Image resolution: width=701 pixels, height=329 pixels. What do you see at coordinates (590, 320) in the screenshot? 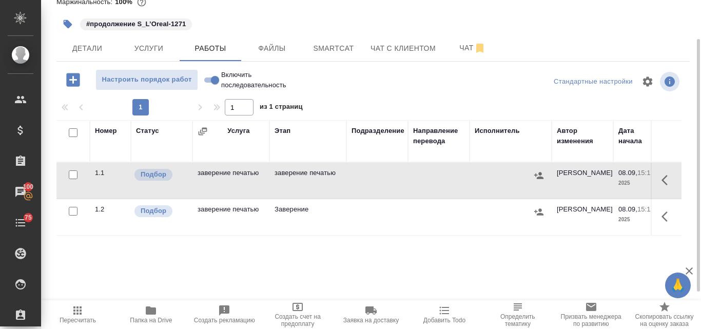
I see `span: Призвать менеджера по развитию` at bounding box center [590, 320].